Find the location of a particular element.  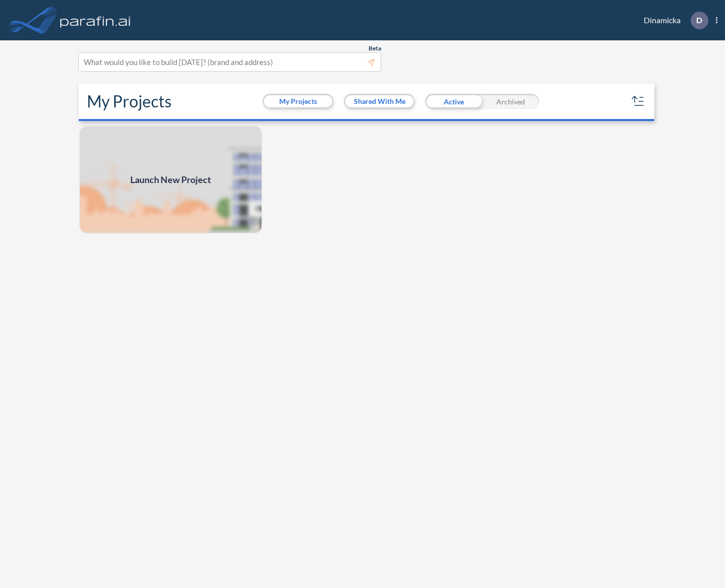

div: Active is located at coordinates (453, 102).